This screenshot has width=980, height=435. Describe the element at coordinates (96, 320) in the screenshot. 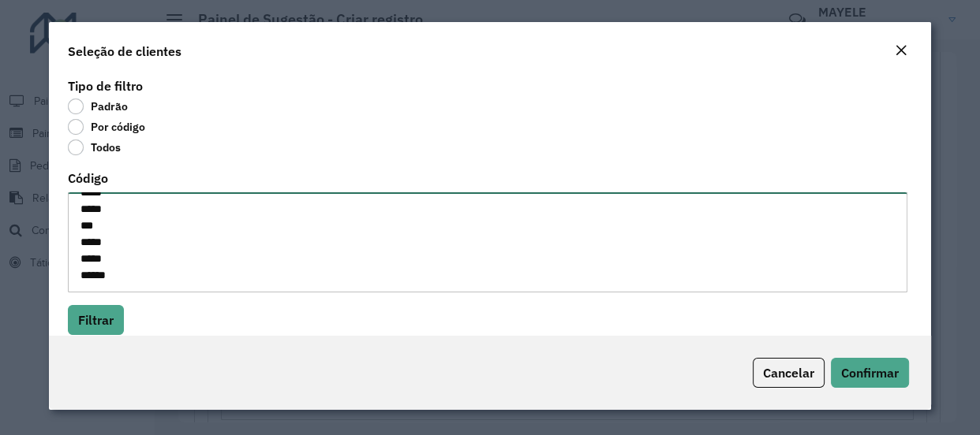

I see `button: Filtrar` at that location.